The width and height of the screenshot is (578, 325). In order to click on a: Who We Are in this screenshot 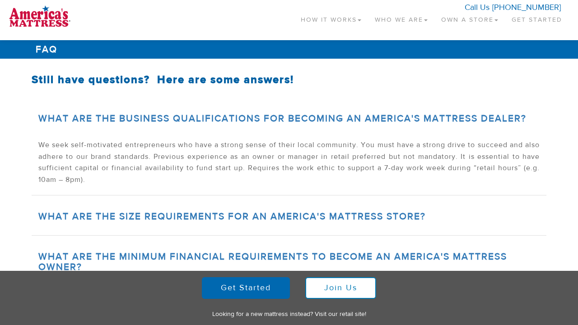, I will do `click(401, 18)`.